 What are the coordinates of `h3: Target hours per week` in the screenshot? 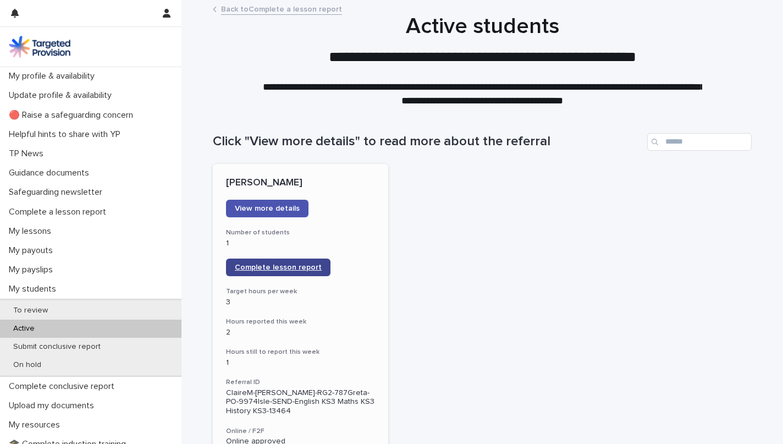 It's located at (300, 291).